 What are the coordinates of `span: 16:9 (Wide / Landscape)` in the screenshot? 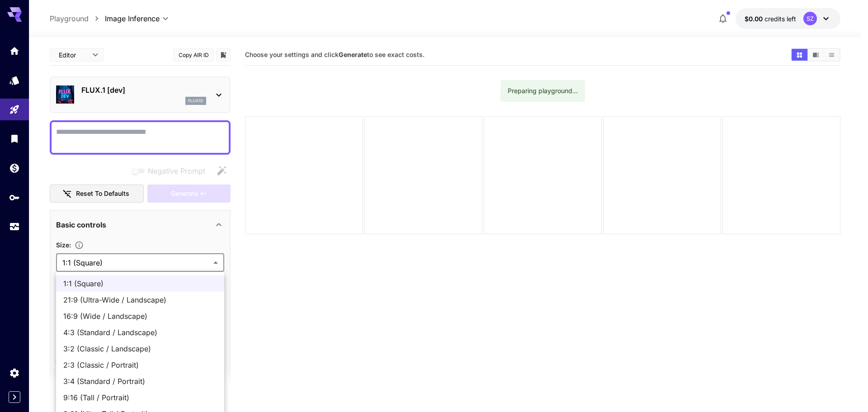 It's located at (140, 316).